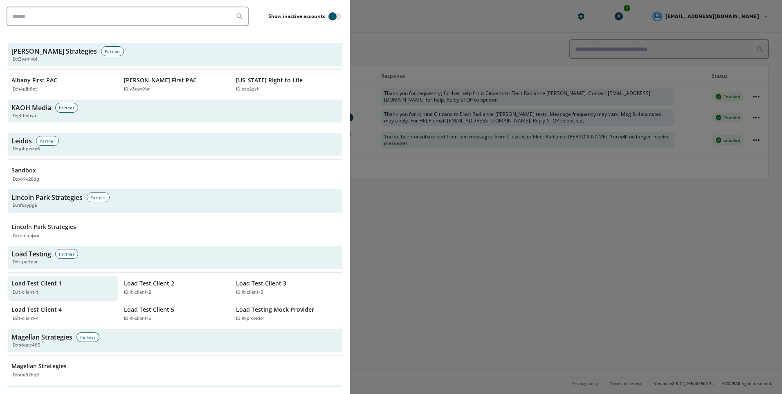 This screenshot has height=394, width=782. What do you see at coordinates (287, 287) in the screenshot?
I see `button: Load Test Client 3ID:lt-client-3` at bounding box center [287, 287].